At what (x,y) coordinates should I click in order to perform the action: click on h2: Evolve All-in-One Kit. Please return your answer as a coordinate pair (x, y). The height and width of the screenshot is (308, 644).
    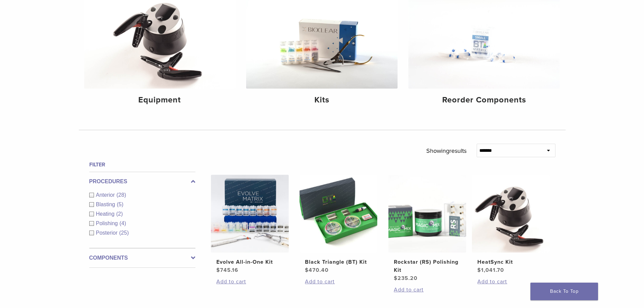
    Looking at the image, I should click on (250, 262).